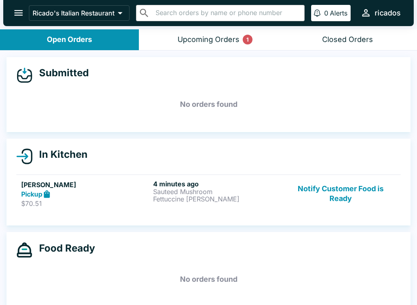 This screenshot has height=305, width=417. Describe the element at coordinates (248, 40) in the screenshot. I see `p: 1` at that location.